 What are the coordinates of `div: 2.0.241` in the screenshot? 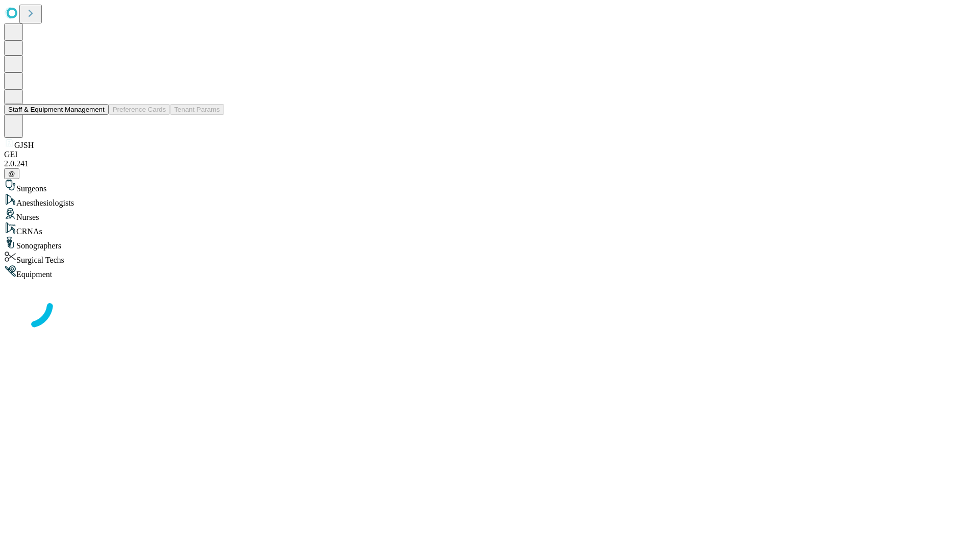 It's located at (490, 164).